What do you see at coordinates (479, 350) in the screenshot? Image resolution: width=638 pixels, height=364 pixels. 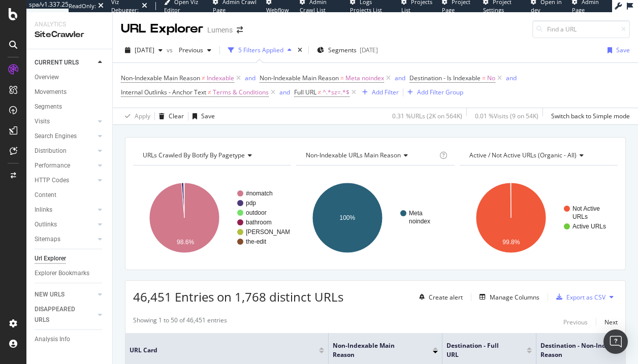 I see `span: Destination - Full URL` at bounding box center [479, 350].